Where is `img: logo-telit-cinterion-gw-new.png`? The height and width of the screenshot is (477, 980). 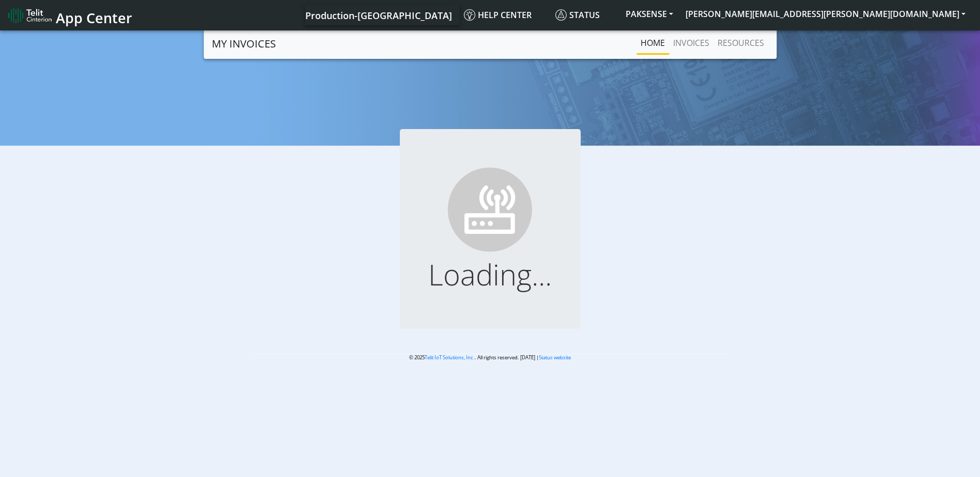
img: logo-telit-cinterion-gw-new.png is located at coordinates (30, 16).